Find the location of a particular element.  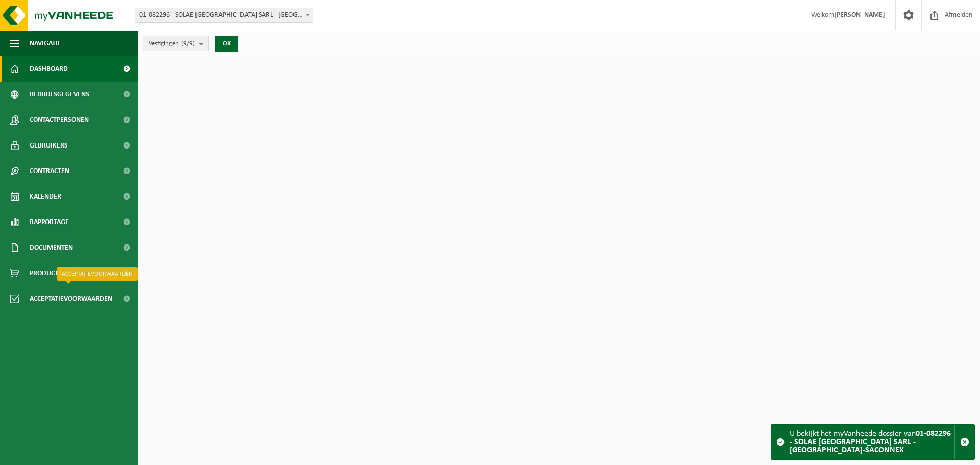

count: (9/9) is located at coordinates (188, 44).